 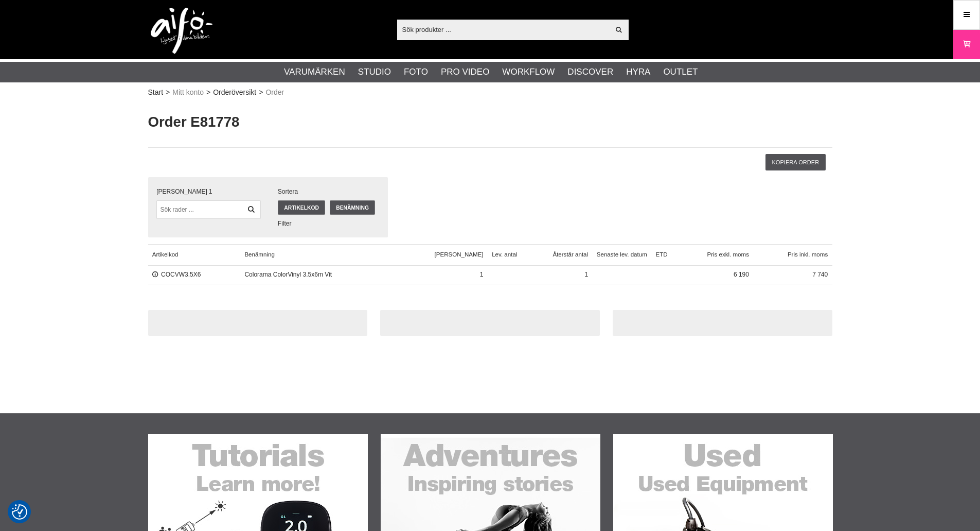 I want to click on span: Sortera, so click(x=329, y=191).